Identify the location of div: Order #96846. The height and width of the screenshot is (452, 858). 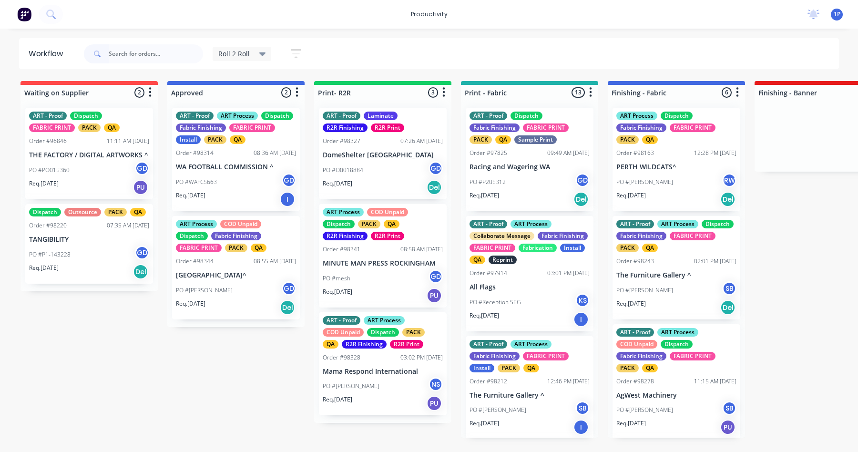
(48, 141).